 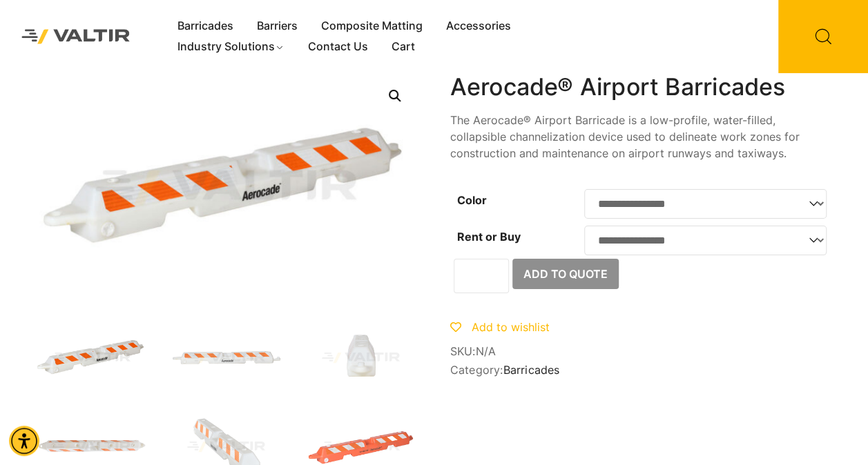 I want to click on span: SKU:, so click(x=641, y=352).